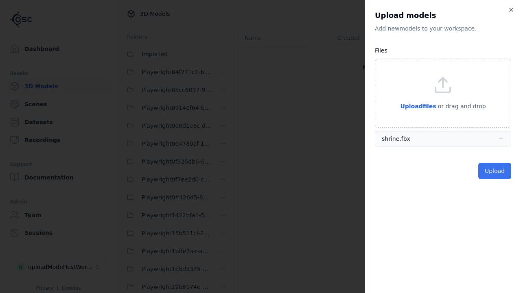  I want to click on p: Add new model s to your workspace., so click(443, 28).